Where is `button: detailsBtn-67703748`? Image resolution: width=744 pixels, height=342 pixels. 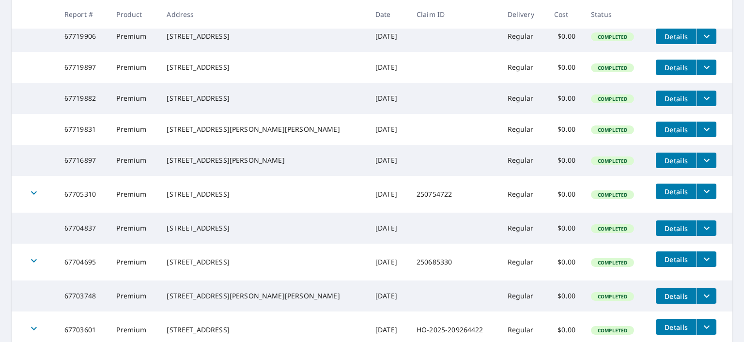 button: detailsBtn-67703748 is located at coordinates (677, 296).